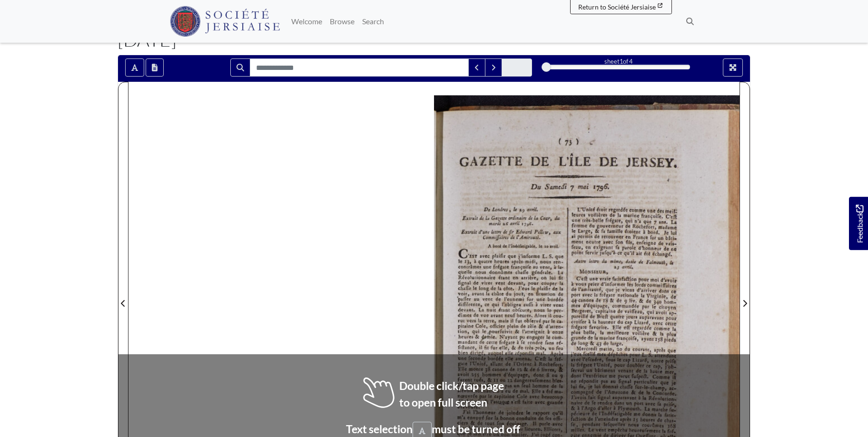 The width and height of the screenshot is (868, 437). What do you see at coordinates (733, 68) in the screenshot?
I see `button: Full screen mode` at bounding box center [733, 68].